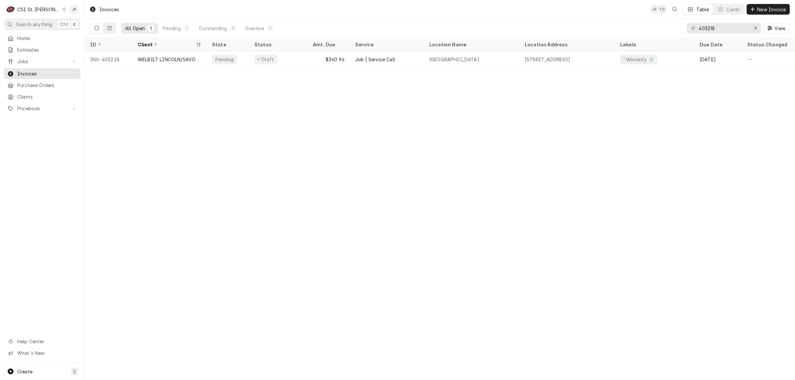  I want to click on a: Go to What's New, so click(42, 353).